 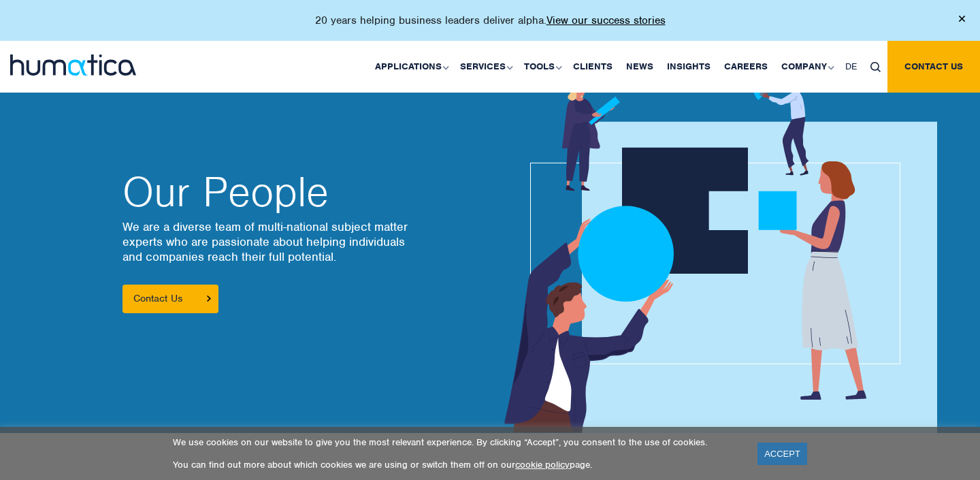 What do you see at coordinates (593, 67) in the screenshot?
I see `a: Clients` at bounding box center [593, 67].